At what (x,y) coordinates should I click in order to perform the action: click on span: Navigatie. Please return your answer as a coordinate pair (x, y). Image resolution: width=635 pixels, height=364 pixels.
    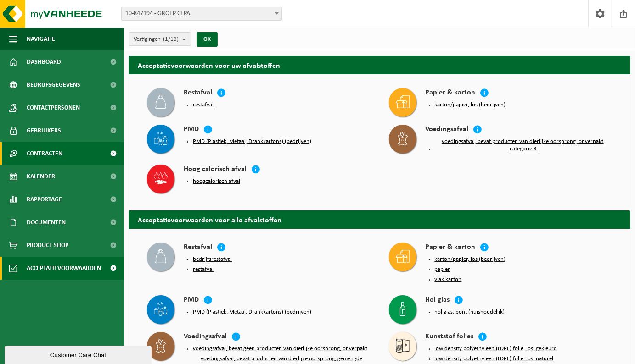
    Looking at the image, I should click on (41, 39).